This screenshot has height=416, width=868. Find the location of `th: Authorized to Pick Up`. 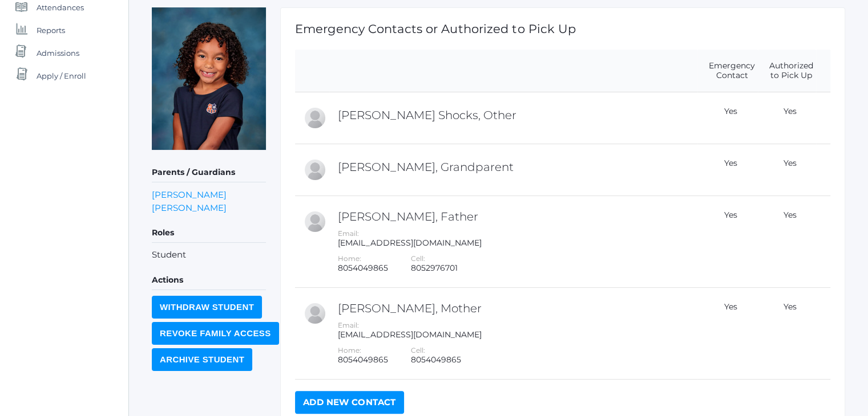

th: Authorized to Pick Up is located at coordinates (786, 71).